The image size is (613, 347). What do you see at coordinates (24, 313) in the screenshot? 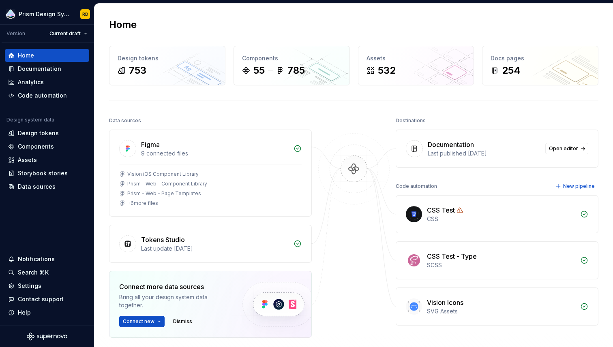
I see `div: Help` at bounding box center [24, 313].